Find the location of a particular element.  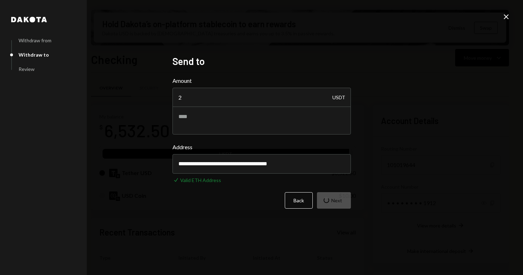

button: Back is located at coordinates (299, 200).